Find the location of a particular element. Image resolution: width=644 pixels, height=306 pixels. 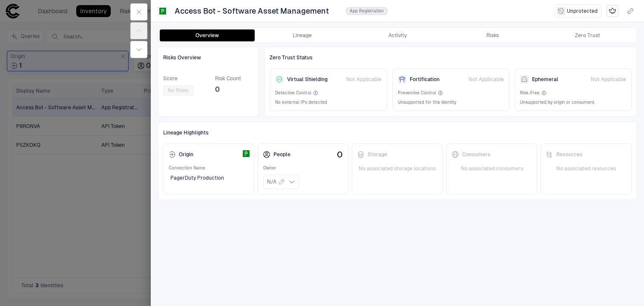

div: Lineage Highlights is located at coordinates (398, 133).